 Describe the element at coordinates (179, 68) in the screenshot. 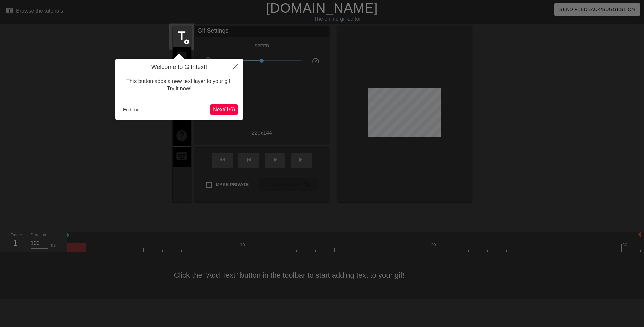

I see `h4: Welcome to Gifntext!` at that location.